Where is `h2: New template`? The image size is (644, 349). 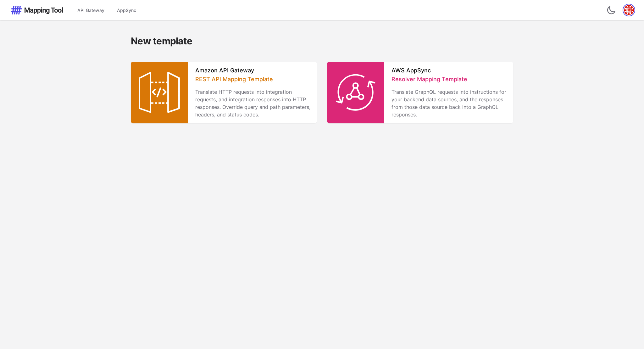
h2: New template is located at coordinates (322, 41).